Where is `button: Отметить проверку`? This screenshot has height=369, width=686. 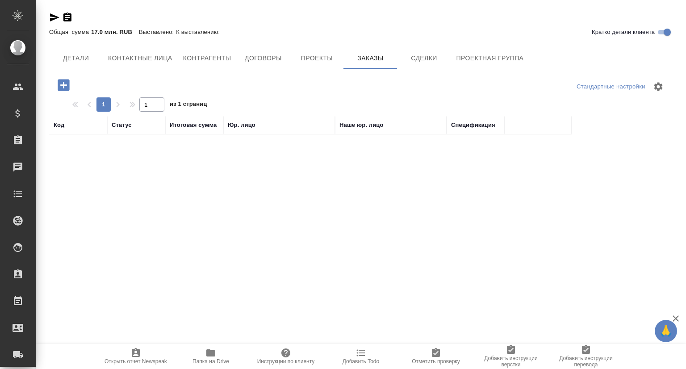 button: Отметить проверку is located at coordinates (436, 357).